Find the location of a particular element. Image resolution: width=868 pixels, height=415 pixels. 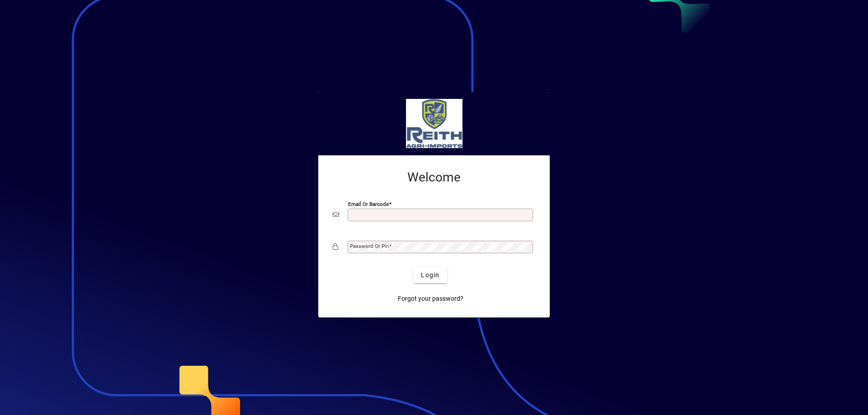

h2: Welcome is located at coordinates (434, 178).